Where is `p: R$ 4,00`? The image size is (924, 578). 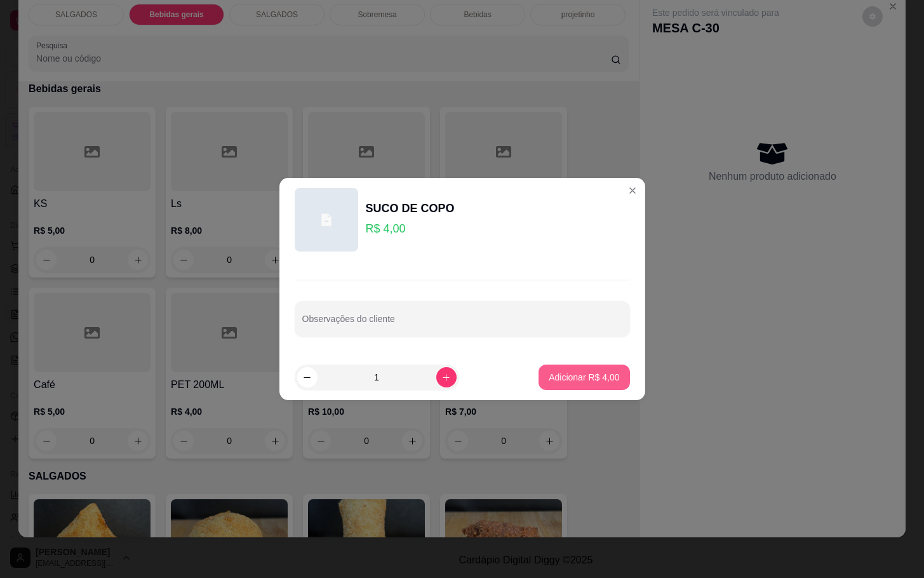
p: R$ 4,00 is located at coordinates (410, 228).